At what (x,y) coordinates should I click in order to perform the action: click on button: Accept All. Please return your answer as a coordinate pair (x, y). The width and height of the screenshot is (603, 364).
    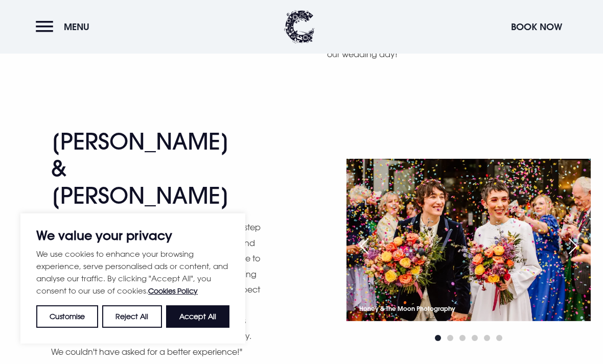
    Looking at the image, I should click on (197, 317).